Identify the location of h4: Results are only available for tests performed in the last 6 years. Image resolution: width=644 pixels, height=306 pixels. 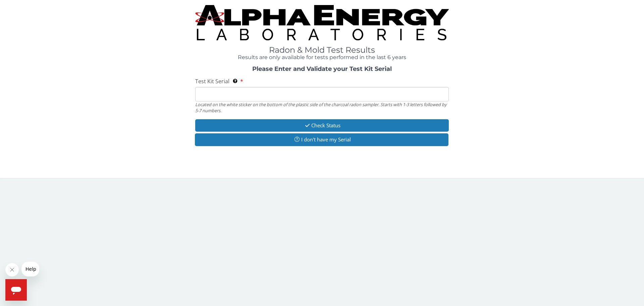
(322, 57).